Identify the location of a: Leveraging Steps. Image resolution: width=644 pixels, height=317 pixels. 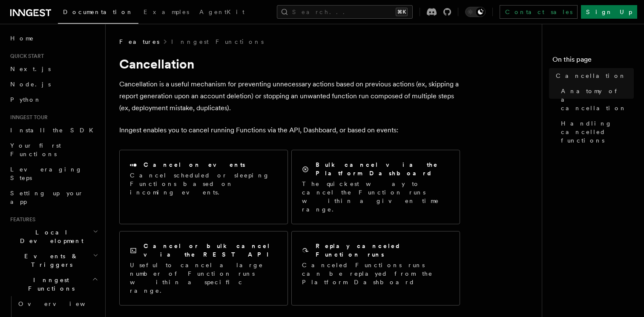
(53, 174).